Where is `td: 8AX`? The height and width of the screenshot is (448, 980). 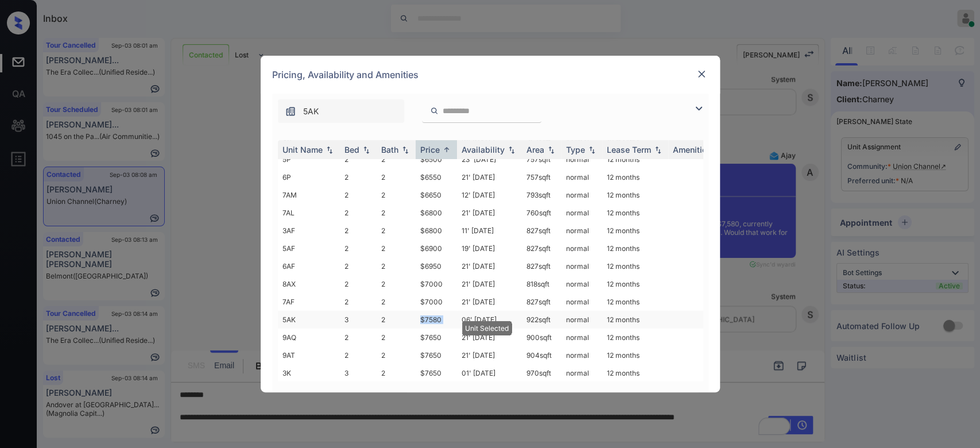
td: 8AX is located at coordinates (309, 284).